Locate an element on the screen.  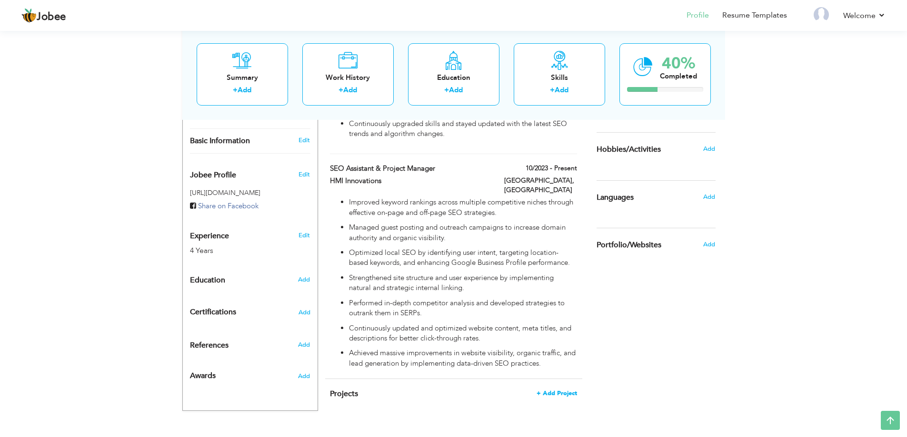
p: Continuously updated and optimized website content, meta titles, and descriptions for better clic... is located at coordinates (463, 334).